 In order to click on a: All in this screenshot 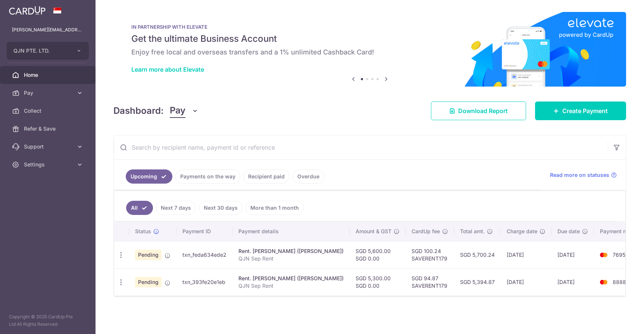, I will do `click(140, 208)`.